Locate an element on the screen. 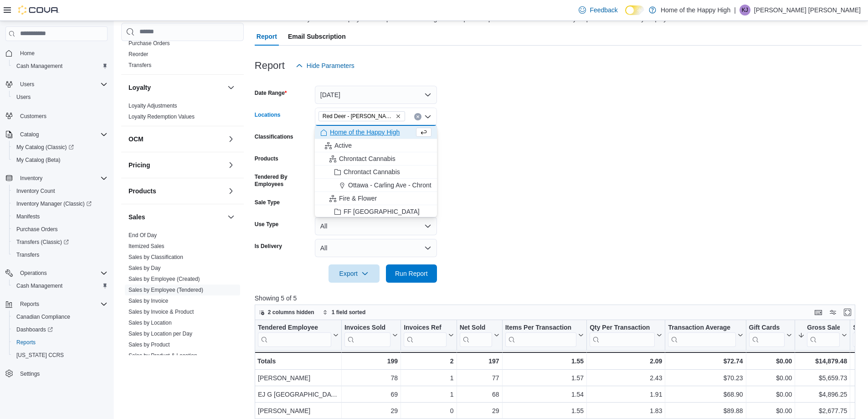 The height and width of the screenshot is (419, 868). span: Reports is located at coordinates (62, 304).